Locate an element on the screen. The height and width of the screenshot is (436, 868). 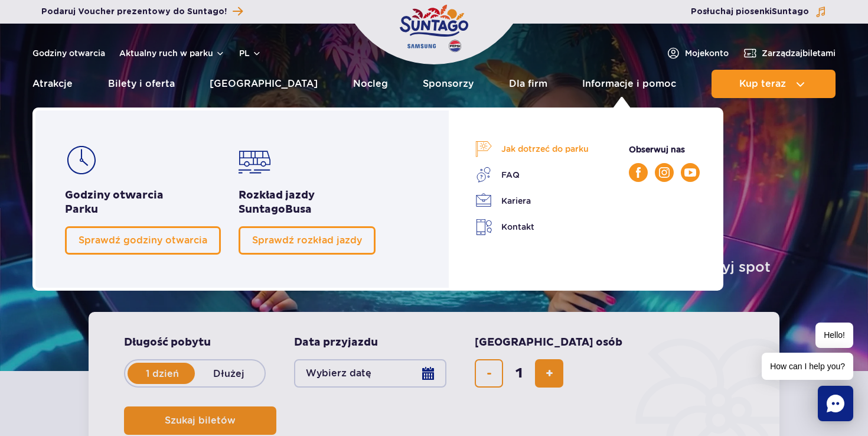
img: Facebook is located at coordinates (638, 173).